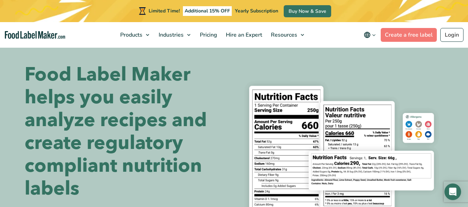 The height and width of the screenshot is (207, 468). Describe the element at coordinates (243, 35) in the screenshot. I see `span: Hire an Expert` at that location.